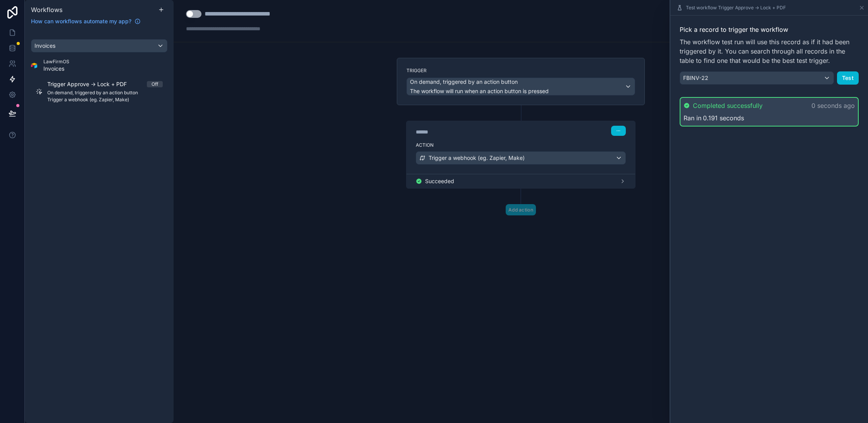 The height and width of the screenshot is (423, 868). Describe the element at coordinates (521, 145) in the screenshot. I see `label: Action` at that location.